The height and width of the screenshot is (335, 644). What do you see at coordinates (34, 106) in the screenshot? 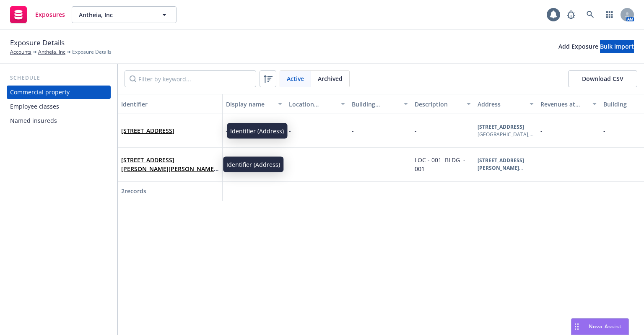
I see `div: Employee classes` at bounding box center [34, 106].